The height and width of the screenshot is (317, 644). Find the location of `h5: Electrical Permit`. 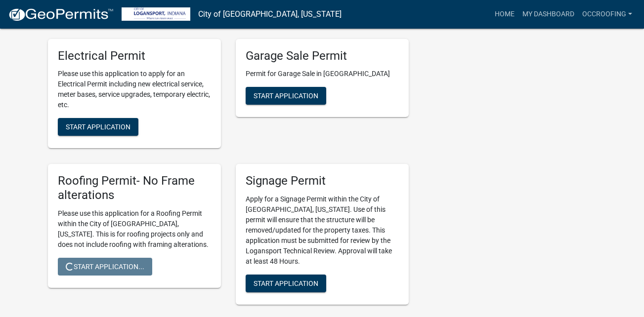

h5: Electrical Permit is located at coordinates (134, 56).